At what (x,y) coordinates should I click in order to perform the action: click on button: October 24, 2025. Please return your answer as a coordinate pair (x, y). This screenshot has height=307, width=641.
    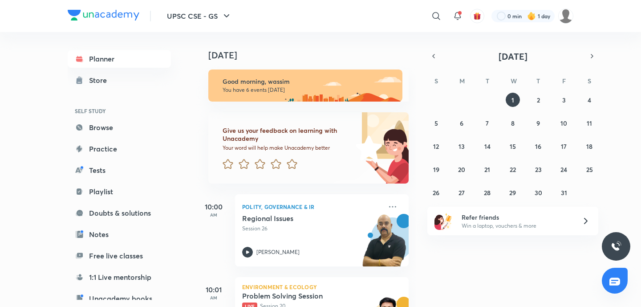
    Looking at the image, I should click on (564, 169).